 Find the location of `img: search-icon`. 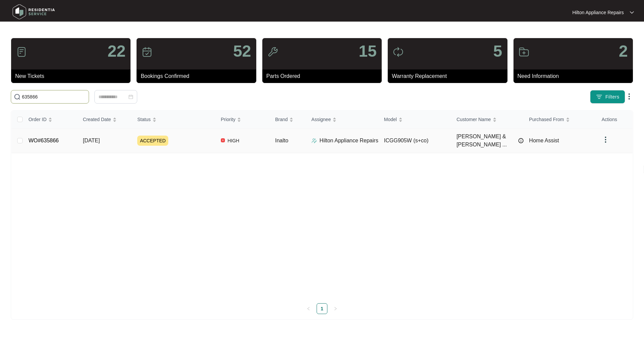

img: search-icon is located at coordinates (17, 97).